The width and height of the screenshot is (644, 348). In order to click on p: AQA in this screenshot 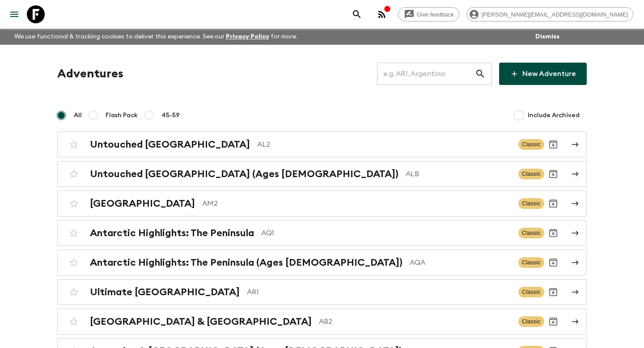, I will do `click(460, 263)`.